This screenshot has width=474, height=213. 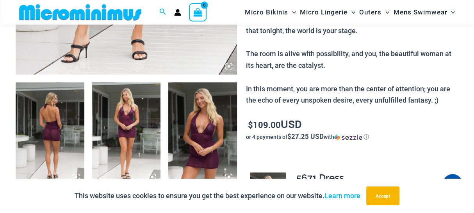 I want to click on button: Accept, so click(x=383, y=196).